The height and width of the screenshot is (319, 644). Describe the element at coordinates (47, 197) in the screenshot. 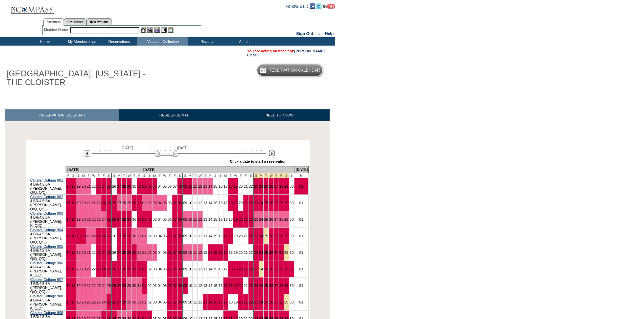

I see `a: Cloister Cottage 902` at that location.